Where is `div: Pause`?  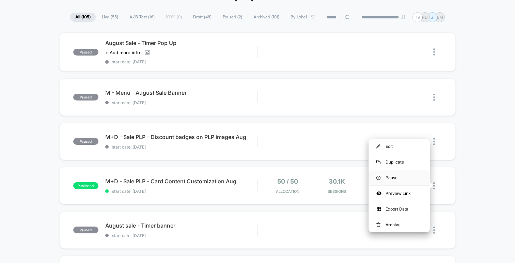 div: Pause is located at coordinates (399, 177).